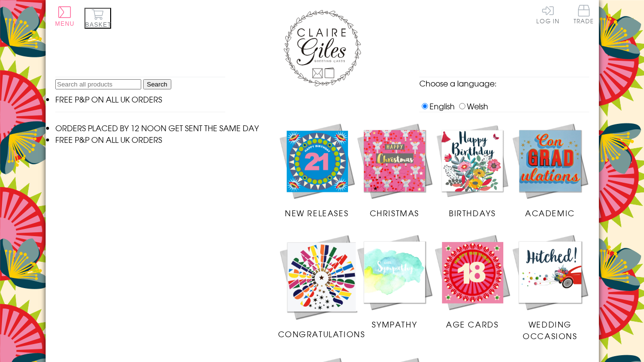  I want to click on a: Sympathy, so click(395, 281).